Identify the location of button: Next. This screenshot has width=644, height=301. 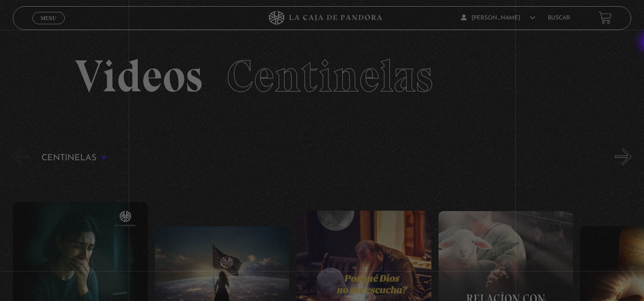
(623, 156).